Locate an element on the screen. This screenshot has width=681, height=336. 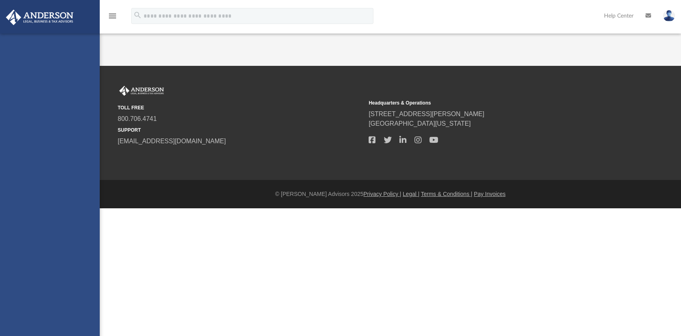
a: menu is located at coordinates (112, 18).